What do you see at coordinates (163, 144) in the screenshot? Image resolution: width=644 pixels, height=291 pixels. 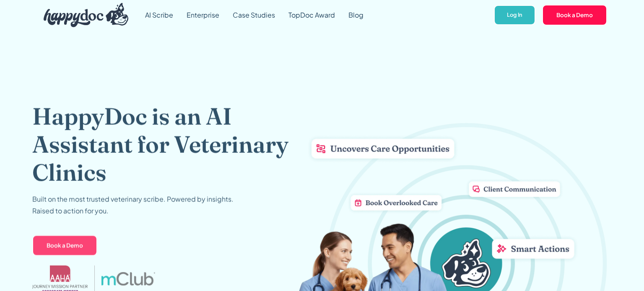 I see `h1: HappyDoc is an AI Assistant for Veterinary Clinics` at bounding box center [163, 144].